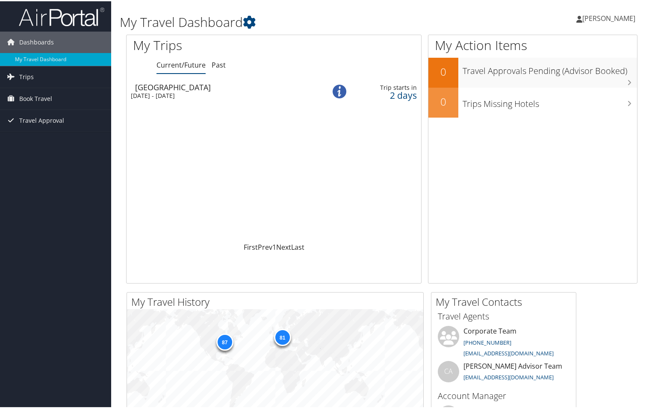 Image resolution: width=649 pixels, height=408 pixels. What do you see at coordinates (41, 119) in the screenshot?
I see `span: Travel Approval` at bounding box center [41, 119].